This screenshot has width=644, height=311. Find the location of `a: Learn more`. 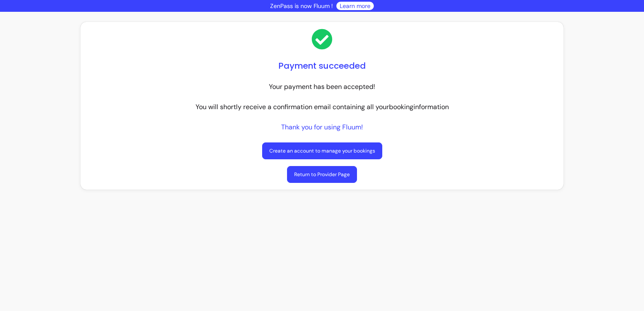

a: Learn more is located at coordinates (355, 6).